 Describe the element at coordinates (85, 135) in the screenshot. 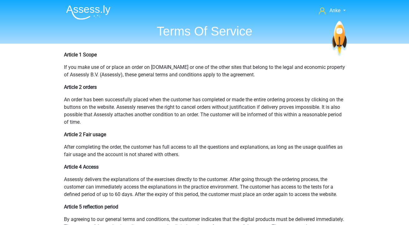

I see `b: Article 2 Fair usage` at that location.